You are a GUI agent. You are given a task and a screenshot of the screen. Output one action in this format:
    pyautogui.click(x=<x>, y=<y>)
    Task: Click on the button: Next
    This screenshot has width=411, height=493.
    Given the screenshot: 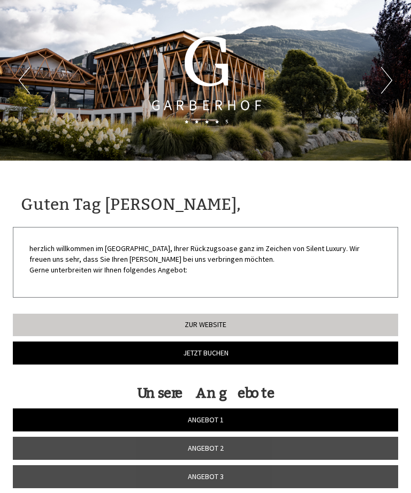 What is the action you would take?
    pyautogui.click(x=386, y=80)
    